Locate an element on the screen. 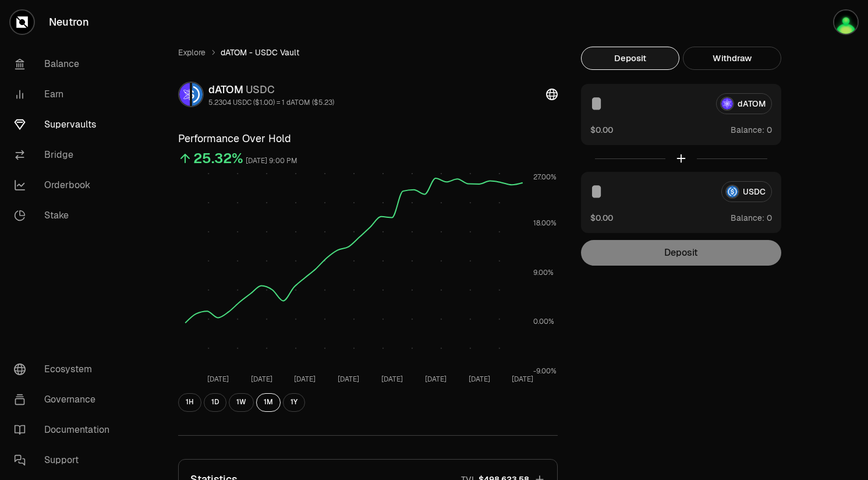 The height and width of the screenshot is (480, 868). a: Stake is located at coordinates (65, 216).